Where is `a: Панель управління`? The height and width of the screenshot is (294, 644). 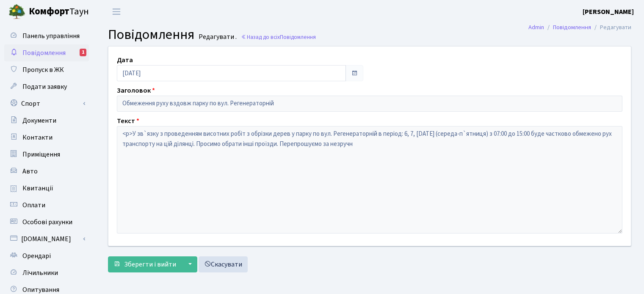
a: Панель управління is located at coordinates (47, 36).